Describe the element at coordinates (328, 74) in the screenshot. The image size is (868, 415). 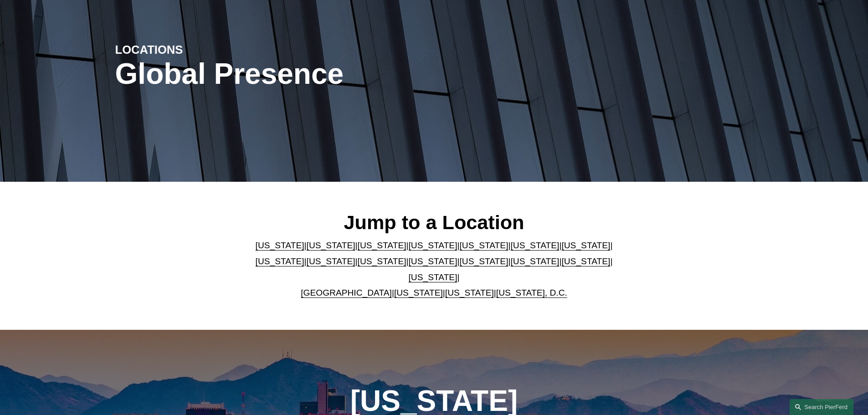
I see `h1: Global Presence` at that location.